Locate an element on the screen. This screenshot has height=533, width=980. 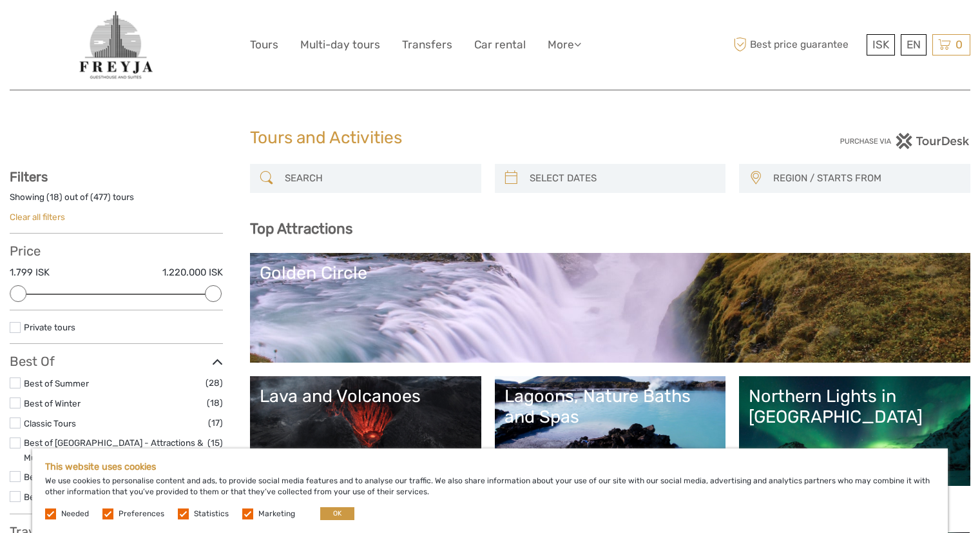
h3: Best Of is located at coordinates (116, 361).